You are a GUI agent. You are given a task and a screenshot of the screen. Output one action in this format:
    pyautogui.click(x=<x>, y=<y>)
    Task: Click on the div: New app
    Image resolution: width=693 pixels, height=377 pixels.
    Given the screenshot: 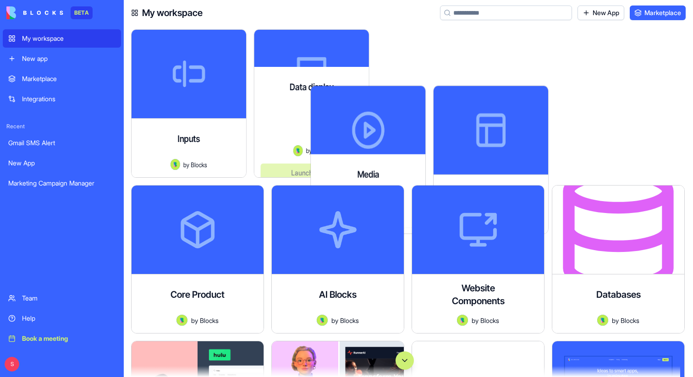 What is the action you would take?
    pyautogui.click(x=69, y=59)
    